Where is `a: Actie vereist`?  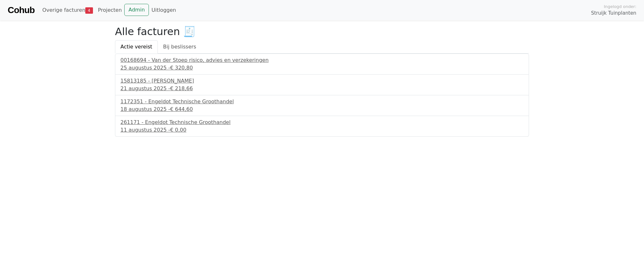 a: Actie vereist is located at coordinates (137, 47).